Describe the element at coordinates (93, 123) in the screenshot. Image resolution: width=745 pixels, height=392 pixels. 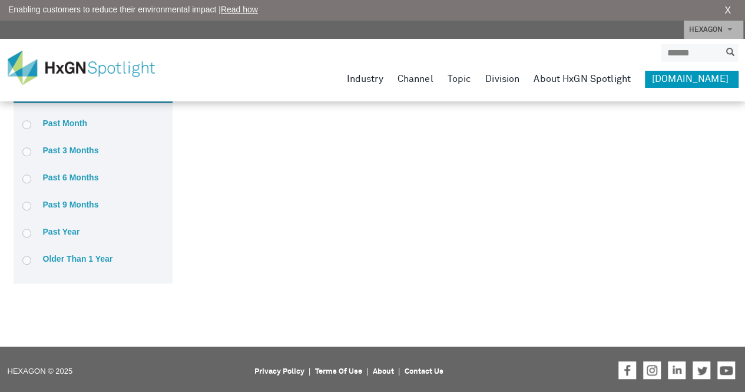
I see `label: Past Month` at that location.